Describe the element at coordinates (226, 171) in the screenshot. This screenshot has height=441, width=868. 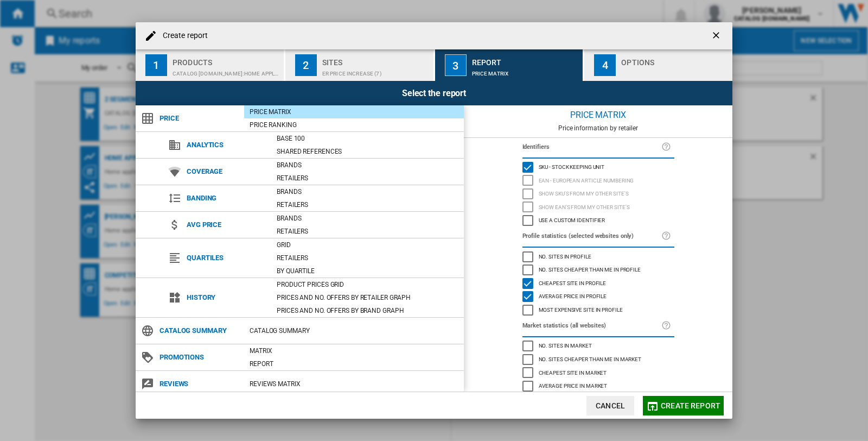
I see `span: Coverage` at that location.